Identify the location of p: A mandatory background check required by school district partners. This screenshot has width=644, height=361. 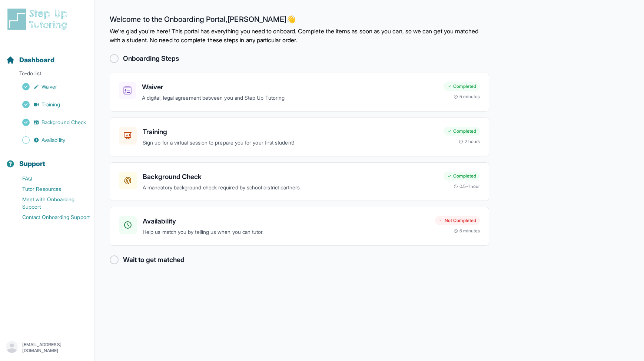
(290, 188).